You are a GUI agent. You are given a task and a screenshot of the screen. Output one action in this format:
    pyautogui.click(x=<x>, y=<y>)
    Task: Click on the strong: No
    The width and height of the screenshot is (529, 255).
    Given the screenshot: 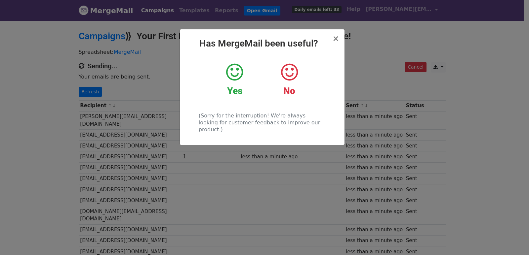 What is the action you would take?
    pyautogui.click(x=289, y=91)
    